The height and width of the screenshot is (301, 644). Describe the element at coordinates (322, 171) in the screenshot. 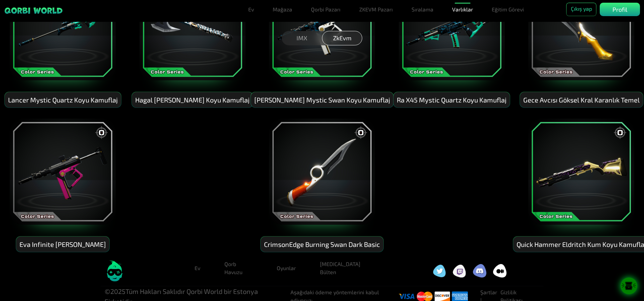

I see `img: CrimsonEdge Burning Swan Dark Basic` at that location.